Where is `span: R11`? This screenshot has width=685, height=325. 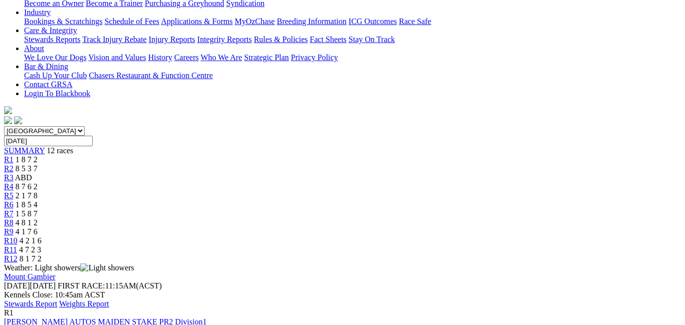 span: R11 is located at coordinates (11, 250).